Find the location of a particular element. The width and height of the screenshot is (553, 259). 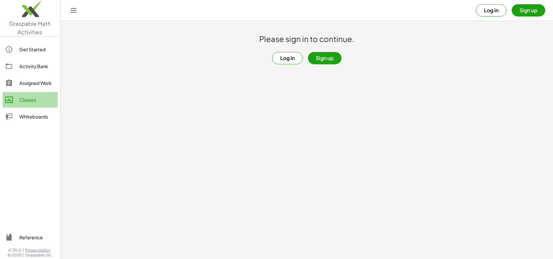

div: Assigned Work is located at coordinates (37, 83).